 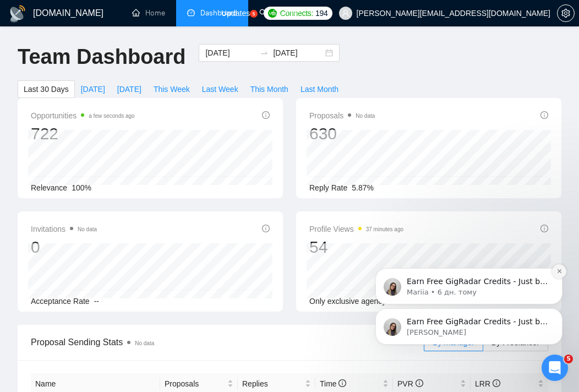 I want to click on button: Last Month, so click(x=320, y=89).